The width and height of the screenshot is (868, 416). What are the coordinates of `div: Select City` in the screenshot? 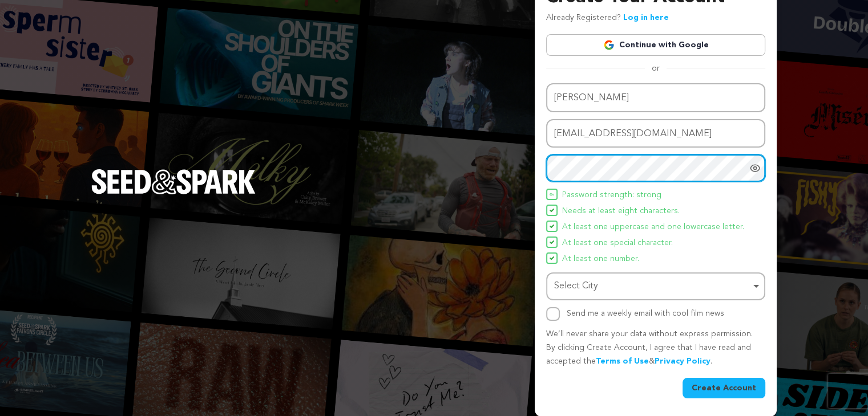 It's located at (652, 286).